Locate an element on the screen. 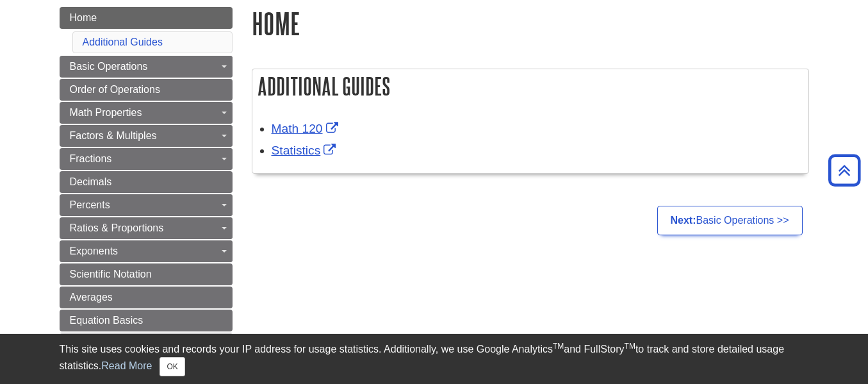 Image resolution: width=868 pixels, height=384 pixels. span: Order of Operations is located at coordinates (115, 89).